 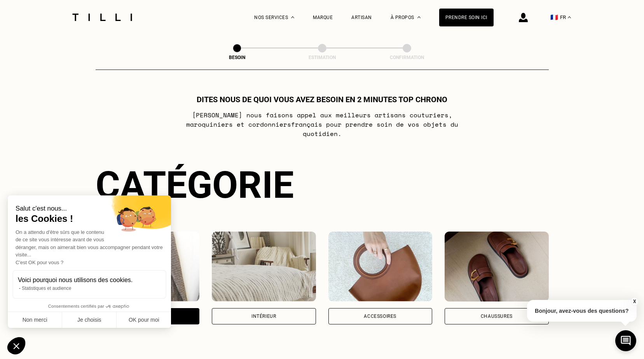 I want to click on img: Intérieur, so click(x=264, y=266).